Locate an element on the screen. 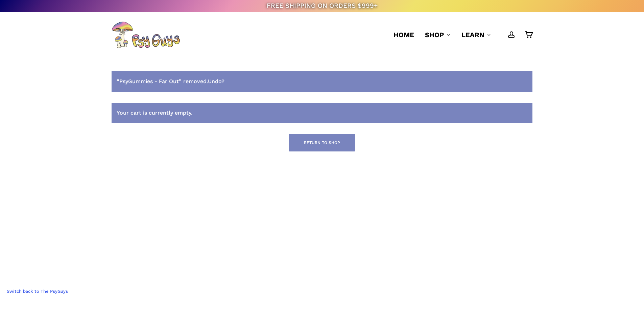 This screenshot has height=310, width=644. div: “PsyGummies - Far Out” removed. is located at coordinates (322, 82).